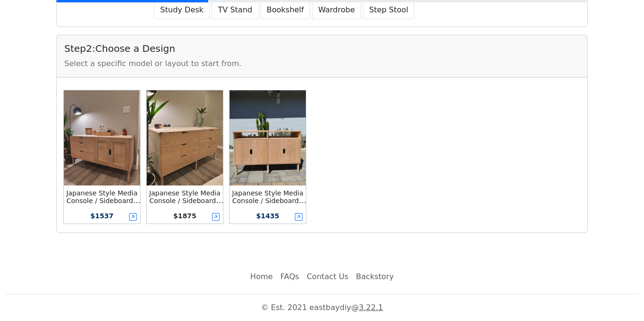 The image size is (644, 321). What do you see at coordinates (185, 197) in the screenshot?
I see `div: Japanese Style Media Console / Sideboard / Credenza Dresser w/ 6-drawer` at bounding box center [185, 197].